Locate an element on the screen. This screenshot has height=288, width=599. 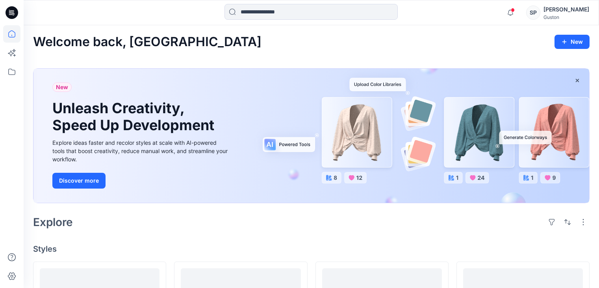
h2: Explore is located at coordinates (53, 222).